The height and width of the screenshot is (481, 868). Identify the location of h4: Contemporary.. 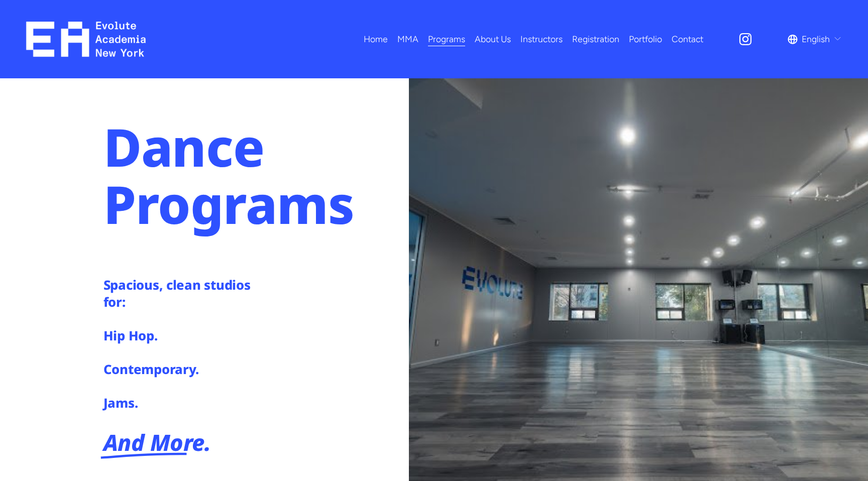
(184, 369).